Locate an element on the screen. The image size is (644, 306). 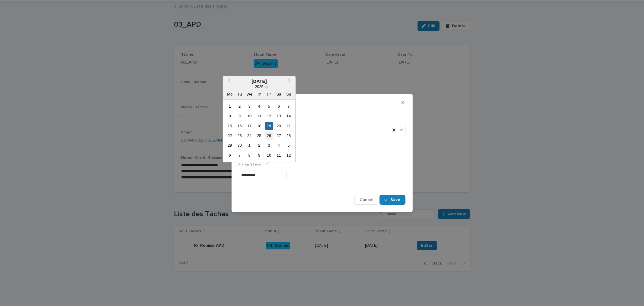
div: Choose Thursday, 18 September 2025 is located at coordinates (259, 125).